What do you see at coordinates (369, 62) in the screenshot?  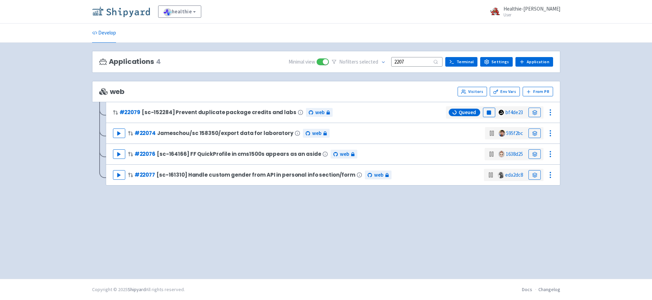 I see `span: selected` at bounding box center [369, 62].